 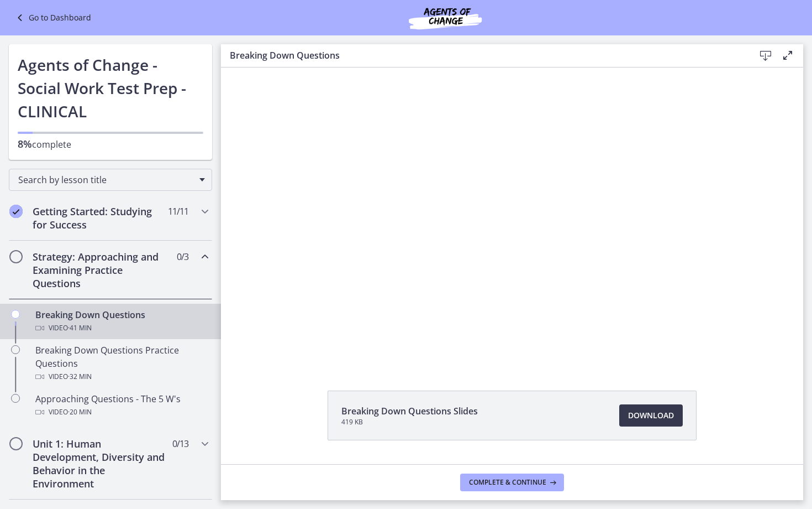 I want to click on span: 419 KB, so click(x=410, y=421).